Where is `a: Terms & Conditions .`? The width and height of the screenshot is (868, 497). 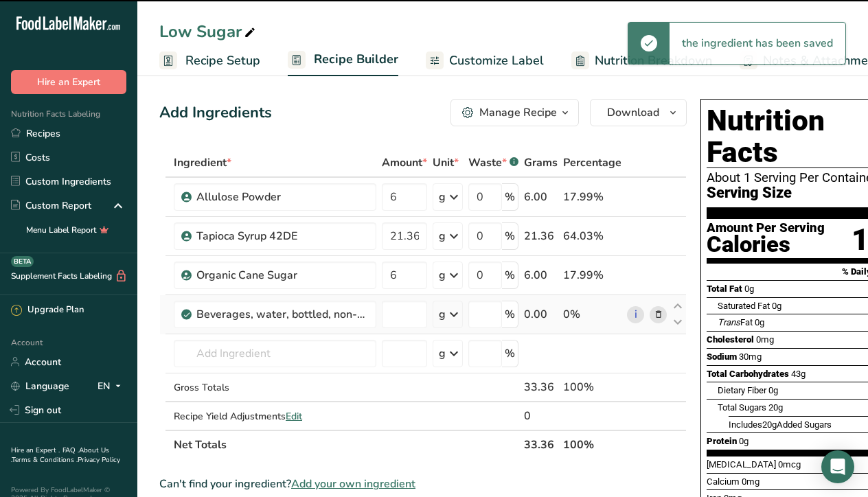 a: Terms & Conditions . is located at coordinates (44, 460).